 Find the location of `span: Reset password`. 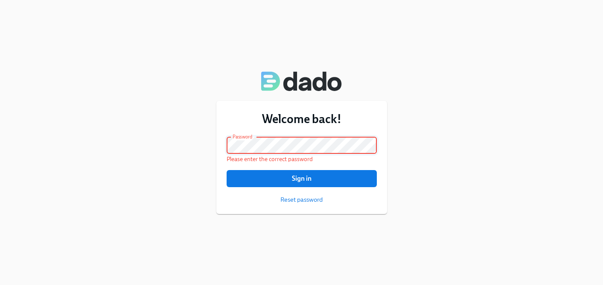

span: Reset password is located at coordinates (301, 199).